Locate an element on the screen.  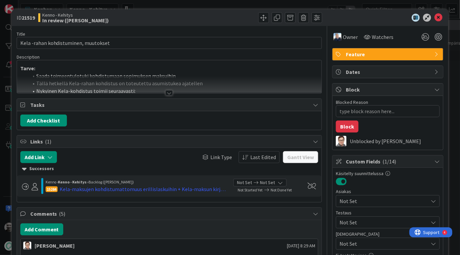
b: Kenno - Kehitys › is located at coordinates (74, 182).